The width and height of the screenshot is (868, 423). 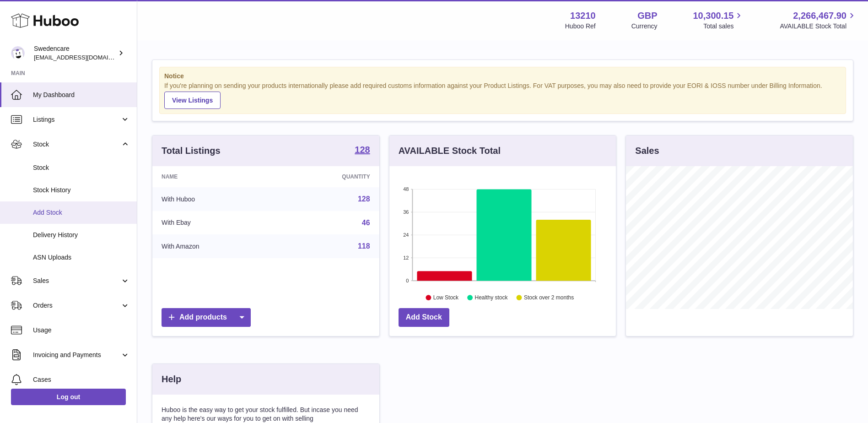 What do you see at coordinates (68, 397) in the screenshot?
I see `a: Log out` at bounding box center [68, 397].